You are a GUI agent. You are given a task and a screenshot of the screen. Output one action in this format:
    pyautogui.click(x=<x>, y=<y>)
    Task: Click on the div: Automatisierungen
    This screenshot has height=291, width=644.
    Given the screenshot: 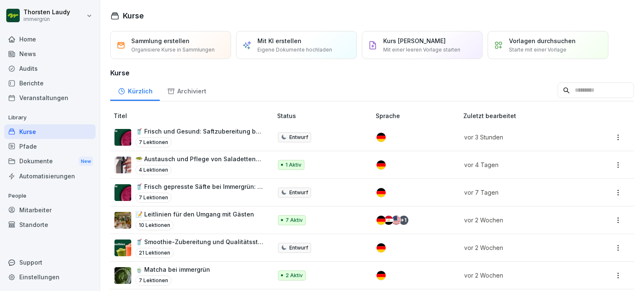 What is the action you would take?
    pyautogui.click(x=50, y=176)
    